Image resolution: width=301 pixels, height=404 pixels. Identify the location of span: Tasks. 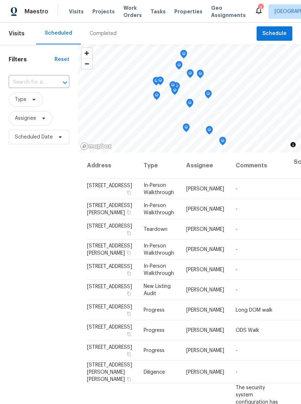
(158, 12).